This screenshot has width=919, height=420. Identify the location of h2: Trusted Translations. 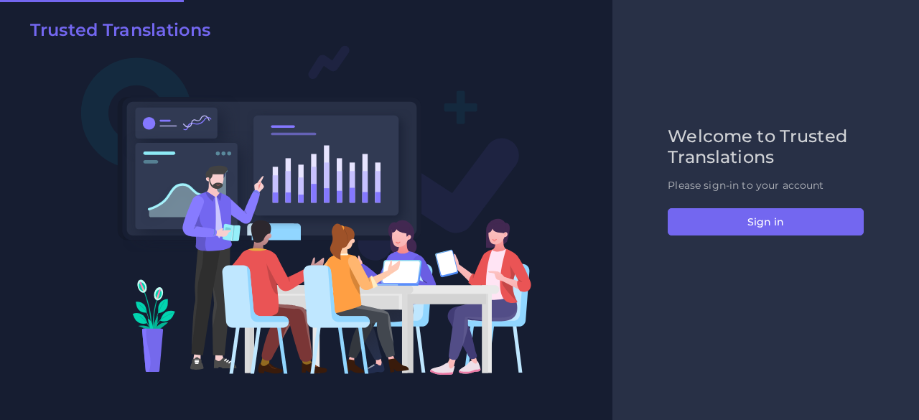
(120, 30).